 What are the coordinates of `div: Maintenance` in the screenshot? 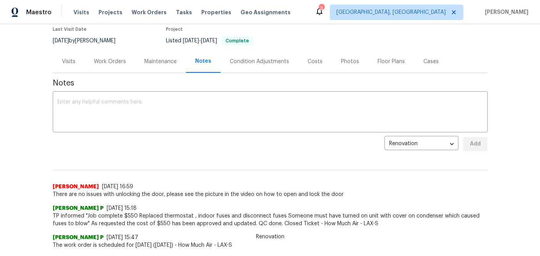 It's located at (160, 62).